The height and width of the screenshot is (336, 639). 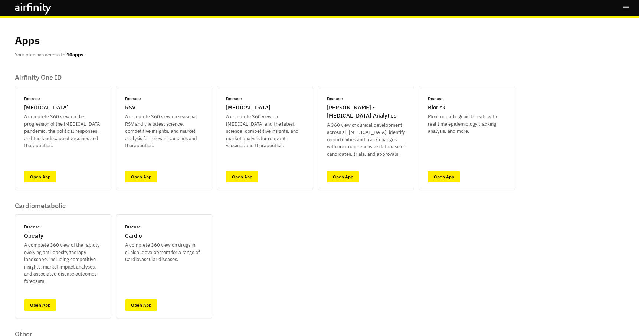 What do you see at coordinates (133, 236) in the screenshot?
I see `p: Cardio` at bounding box center [133, 236].